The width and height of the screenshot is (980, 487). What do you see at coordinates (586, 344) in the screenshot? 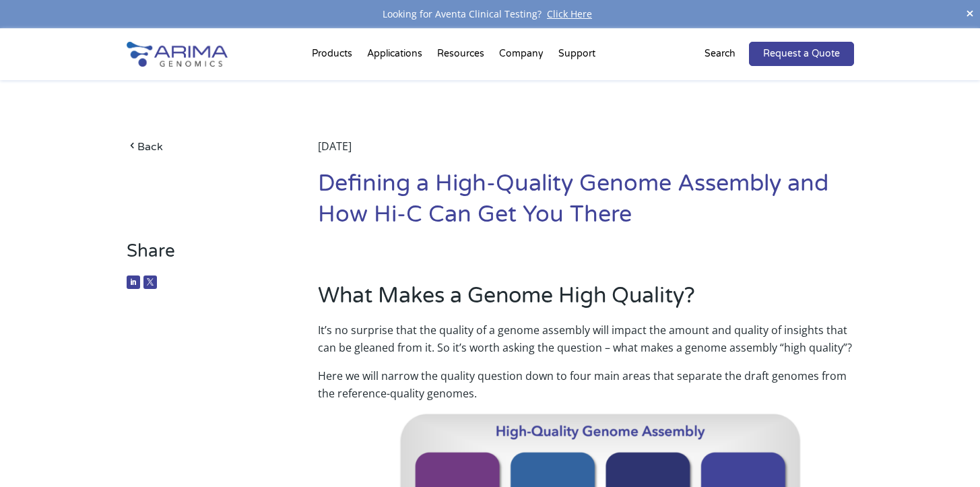
I see `p: It’s no surprise that the quality of a genome assembly will impact the amount and quality of insi...` at bounding box center [586, 344].